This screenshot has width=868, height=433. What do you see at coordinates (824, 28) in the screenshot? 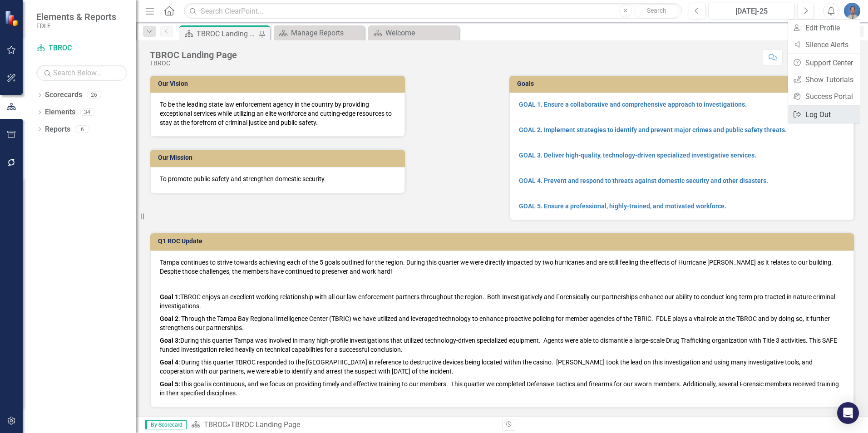
I see `a: Edit Profile` at bounding box center [824, 28].